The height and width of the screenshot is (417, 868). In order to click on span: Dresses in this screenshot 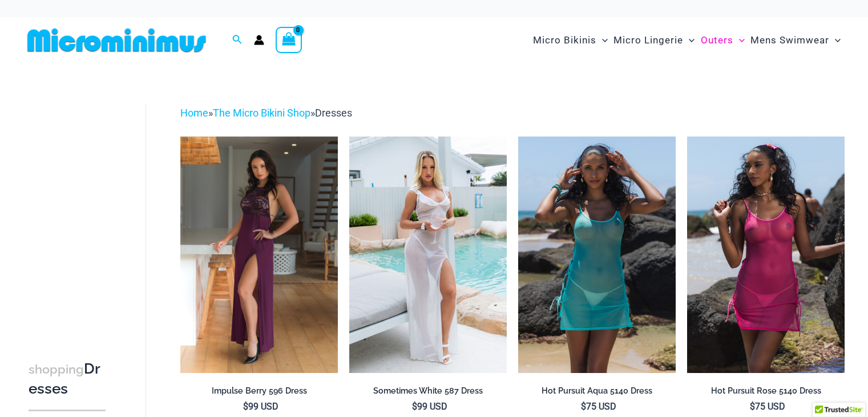, I will do `click(334, 113)`.